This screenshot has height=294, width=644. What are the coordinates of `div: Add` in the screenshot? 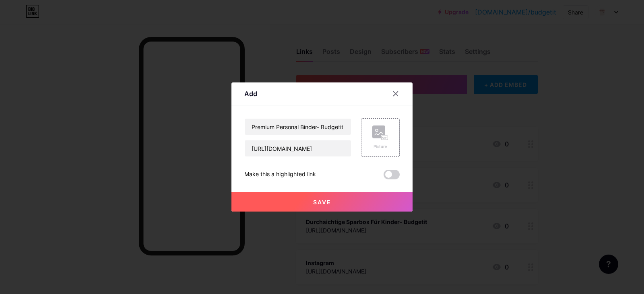 It's located at (251, 93).